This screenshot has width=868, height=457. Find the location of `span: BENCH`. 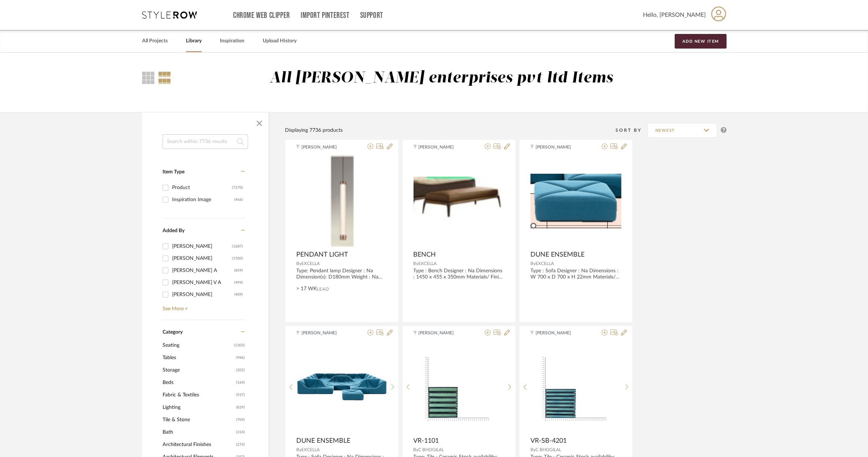

span: BENCH is located at coordinates (425, 255).